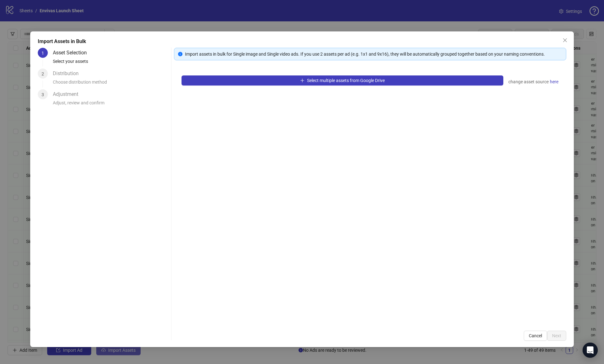 The width and height of the screenshot is (604, 364). I want to click on span: 1, so click(43, 53).